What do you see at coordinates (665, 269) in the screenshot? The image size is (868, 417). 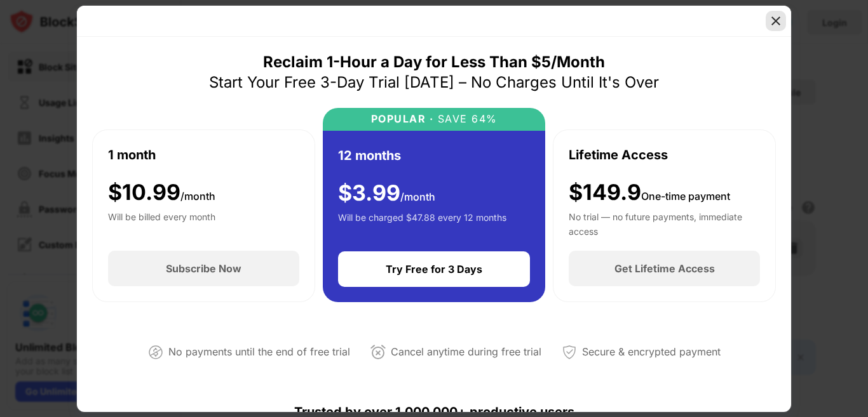 I see `div: Get Lifetime Access` at bounding box center [665, 269].